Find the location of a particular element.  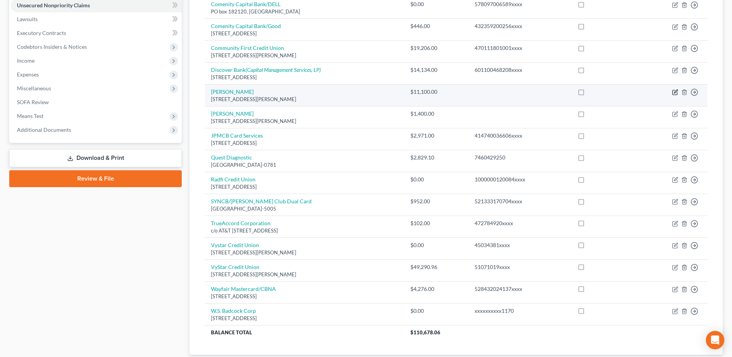

a: Radfi Credit Union is located at coordinates (233, 179).